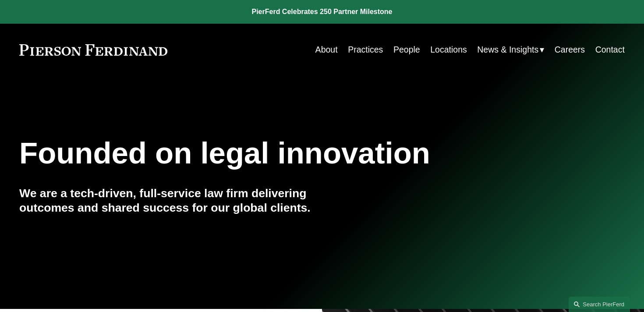  I want to click on a: Locations, so click(449, 50).